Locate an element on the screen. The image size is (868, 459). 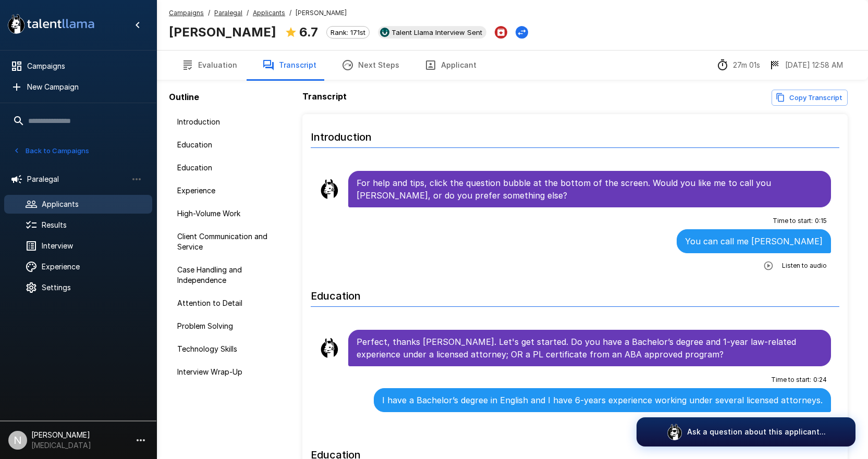
span: Case Handling and Independence is located at coordinates (229, 275).